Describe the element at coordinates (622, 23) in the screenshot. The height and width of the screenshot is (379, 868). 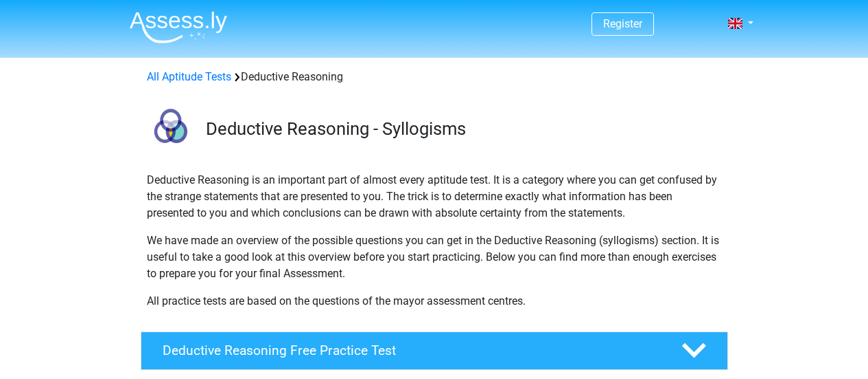
I see `a: Register` at that location.